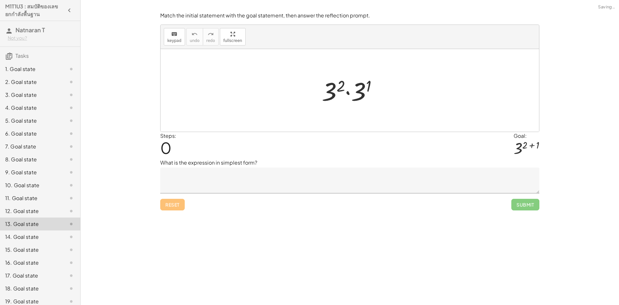  I want to click on p: Match the initial statement with the goal statement, then answer the reflection prompt., so click(350, 15).